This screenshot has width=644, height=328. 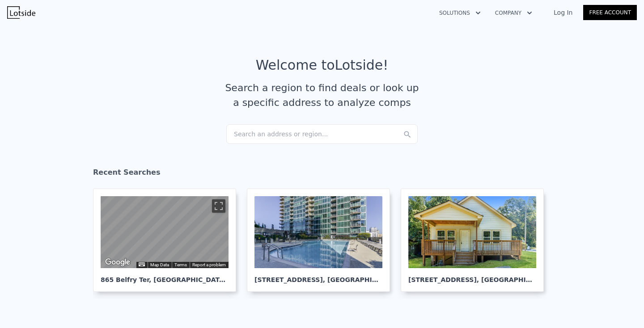 What do you see at coordinates (460, 13) in the screenshot?
I see `button: Solutions` at bounding box center [460, 13].